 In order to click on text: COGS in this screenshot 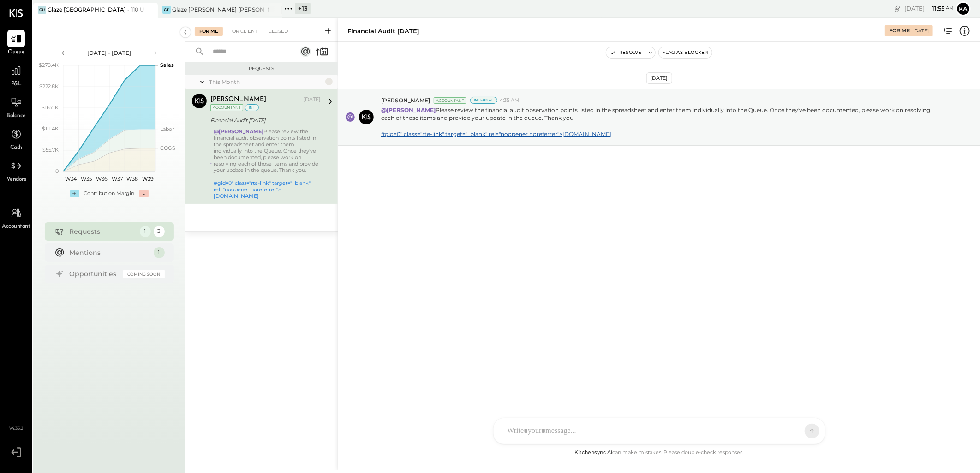, I will do `click(167, 148)`.